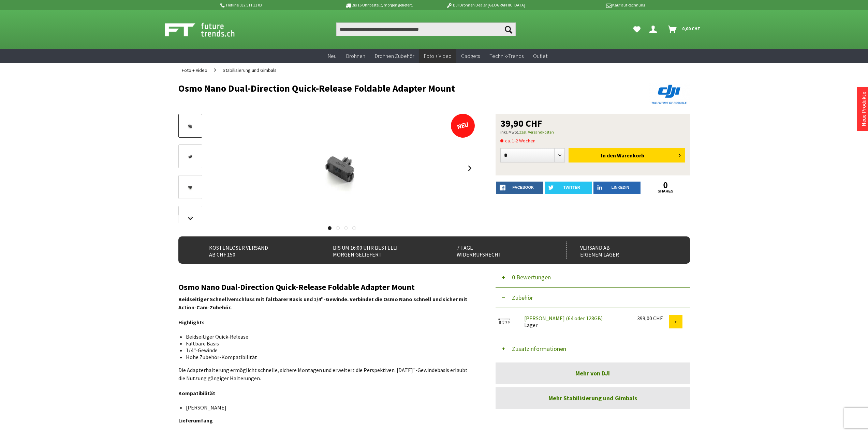  What do you see at coordinates (593, 373) in the screenshot?
I see `a: Mehr von DJI` at bounding box center [593, 373].